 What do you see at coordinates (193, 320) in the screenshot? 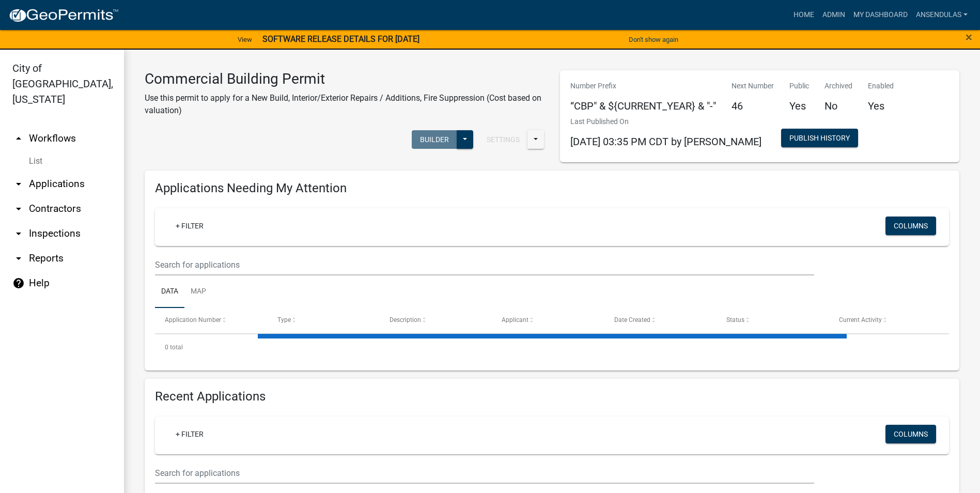
I see `span: Application Number` at bounding box center [193, 320].